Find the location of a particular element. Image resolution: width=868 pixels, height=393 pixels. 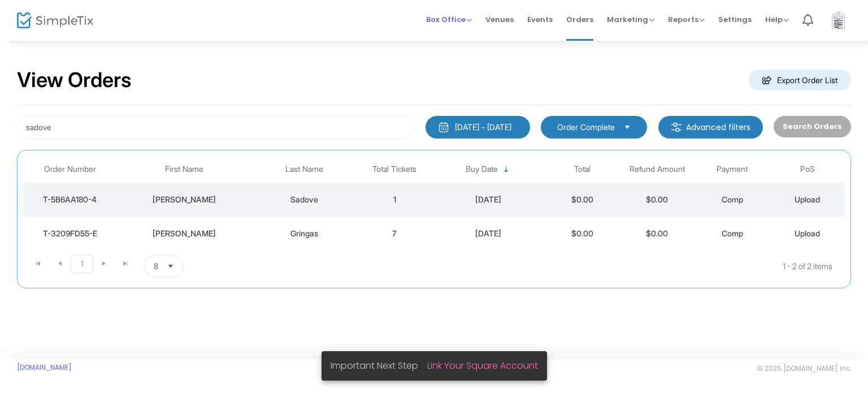

a: Link Your Square Account is located at coordinates (483, 366).